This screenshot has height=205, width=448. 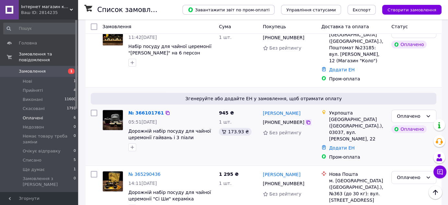 What do you see at coordinates (274, 27) in the screenshot?
I see `span: Покупець` at bounding box center [274, 27].